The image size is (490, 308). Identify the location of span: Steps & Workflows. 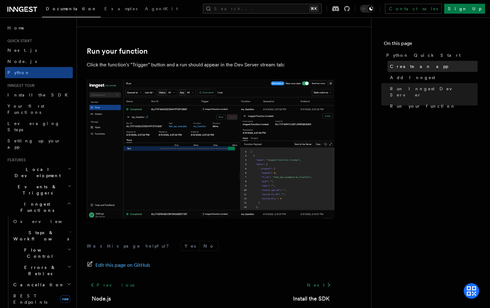
(40, 236).